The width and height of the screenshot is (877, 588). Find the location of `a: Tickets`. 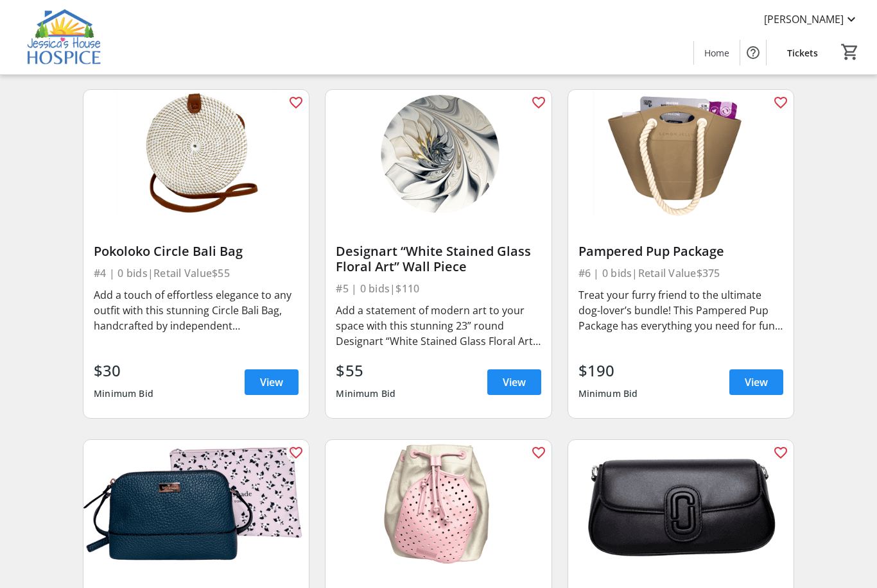

a: Tickets is located at coordinates (802, 52).